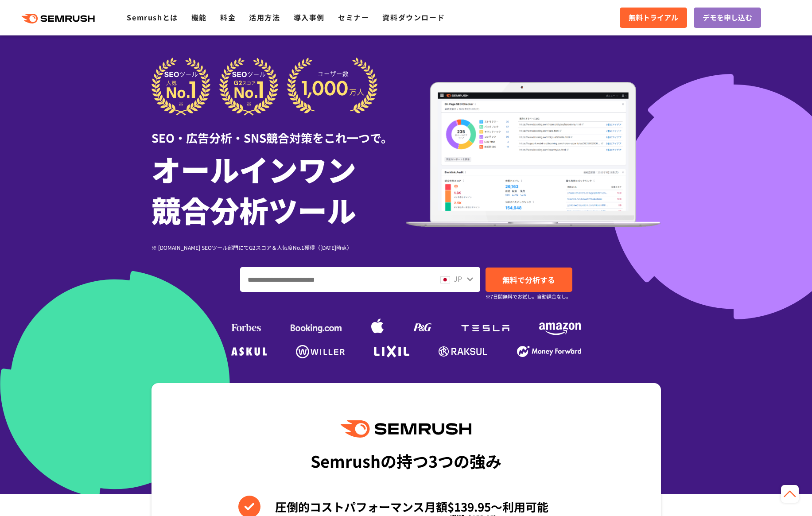 The width and height of the screenshot is (812, 516). Describe the element at coordinates (653, 18) in the screenshot. I see `span: 無料トライアル` at that location.